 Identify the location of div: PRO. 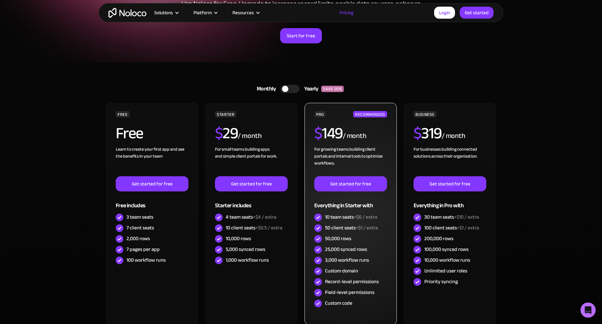
(320, 114).